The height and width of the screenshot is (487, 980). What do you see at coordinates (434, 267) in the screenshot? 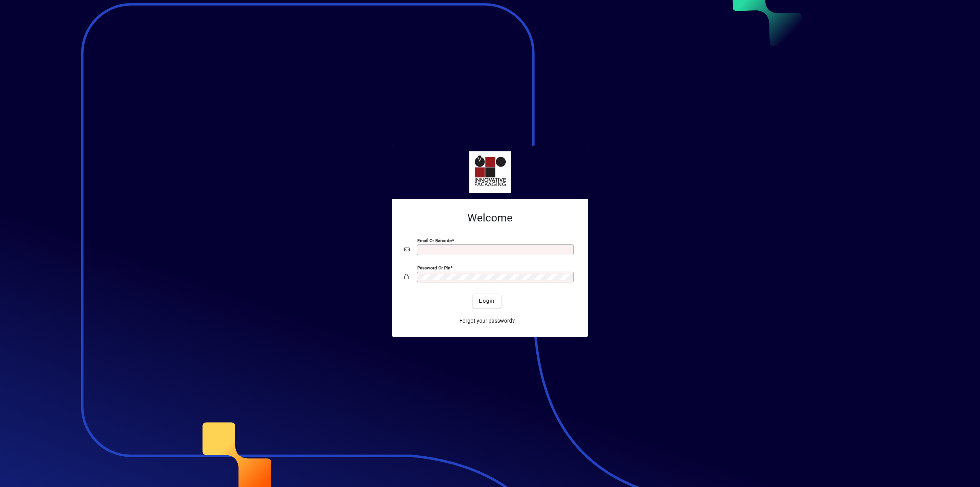
I see `mat-label: Password or Pin` at bounding box center [434, 267].